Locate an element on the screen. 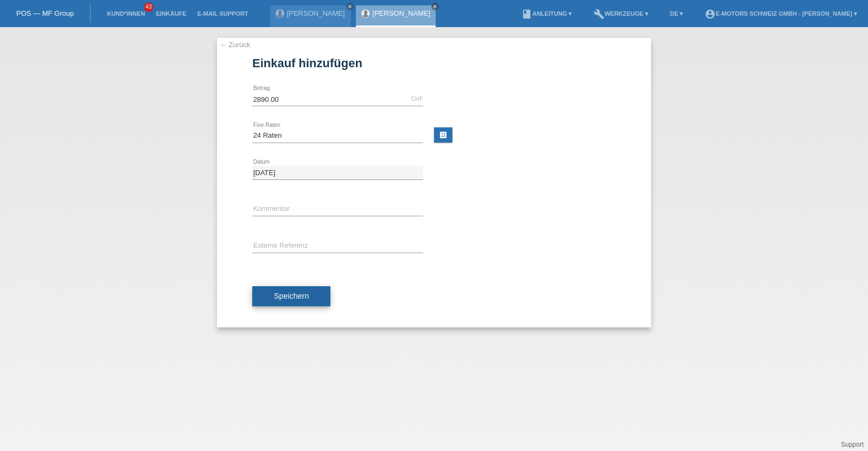 The height and width of the screenshot is (451, 868). a: Kund*innen is located at coordinates (126, 13).